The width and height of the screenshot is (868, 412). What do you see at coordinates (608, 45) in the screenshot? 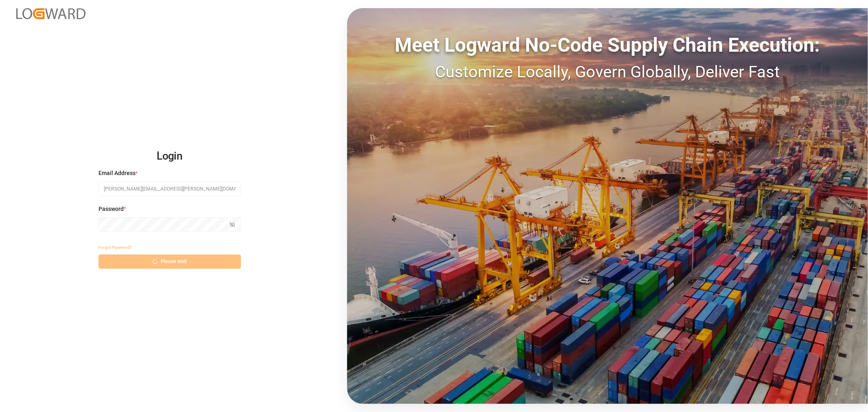
I see `div: Meet Logward No-Code Supply Chain Execution:` at bounding box center [608, 45].